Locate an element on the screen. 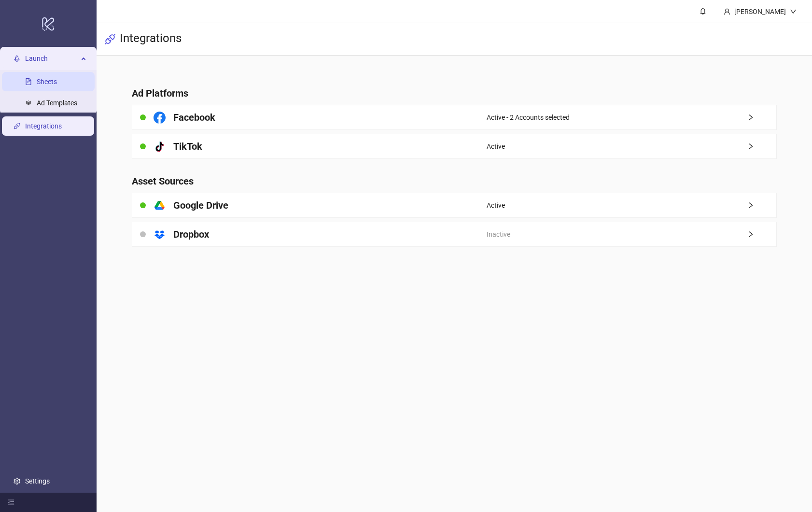 The image size is (812, 512). a: FacebookActive - 2 Accounts selectedright is located at coordinates (454, 117).